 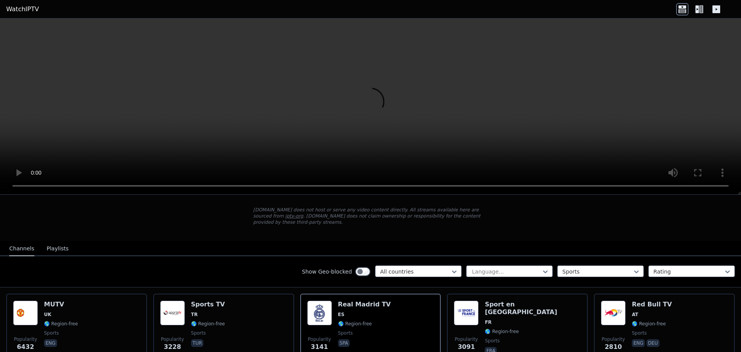 What do you see at coordinates (197, 343) in the screenshot?
I see `p: tur` at bounding box center [197, 343].